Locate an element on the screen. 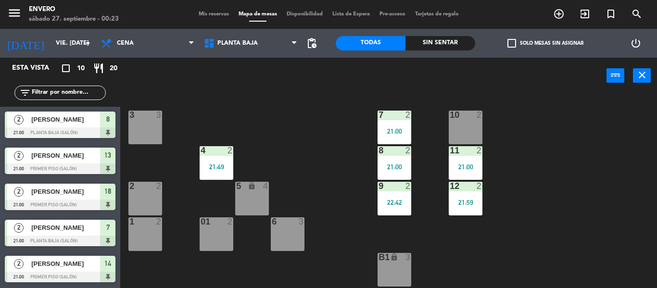 Image resolution: width=657 pixels, height=288 pixels. i: exit_to_app is located at coordinates (585, 14).